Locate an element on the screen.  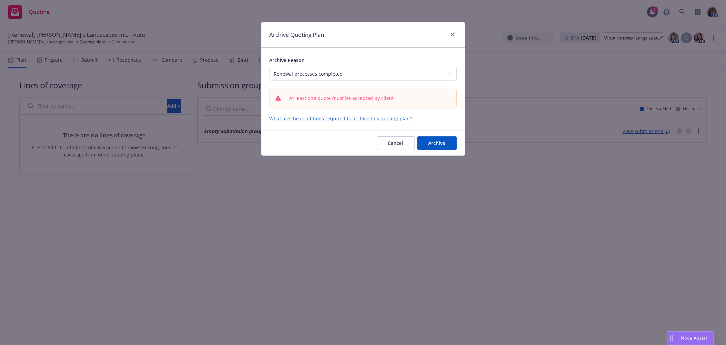
button: Cancel is located at coordinates (396, 143).